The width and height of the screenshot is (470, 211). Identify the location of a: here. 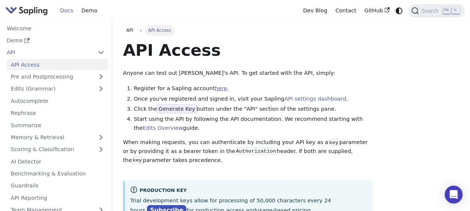
(221, 88).